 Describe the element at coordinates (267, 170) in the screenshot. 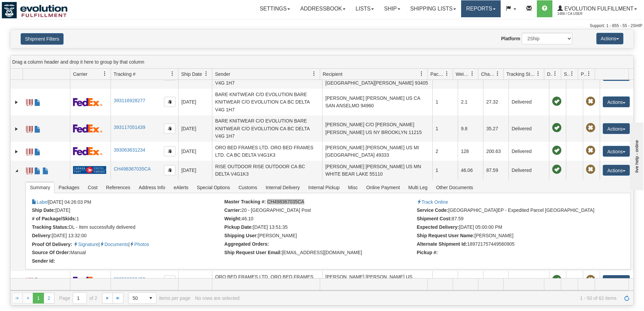

I see `td: RISE OUTDOOR RISE OUTDOOR CA BC DELTA V4G1K3` at that location.